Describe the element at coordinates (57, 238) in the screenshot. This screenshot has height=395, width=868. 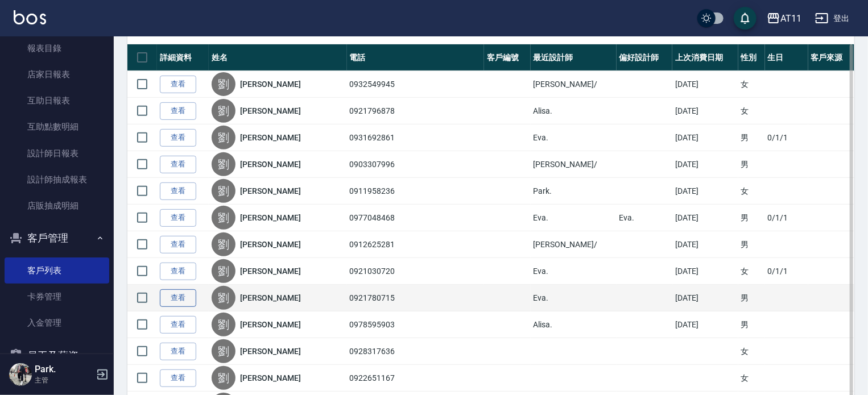
I see `button: 客戶管理` at that location.